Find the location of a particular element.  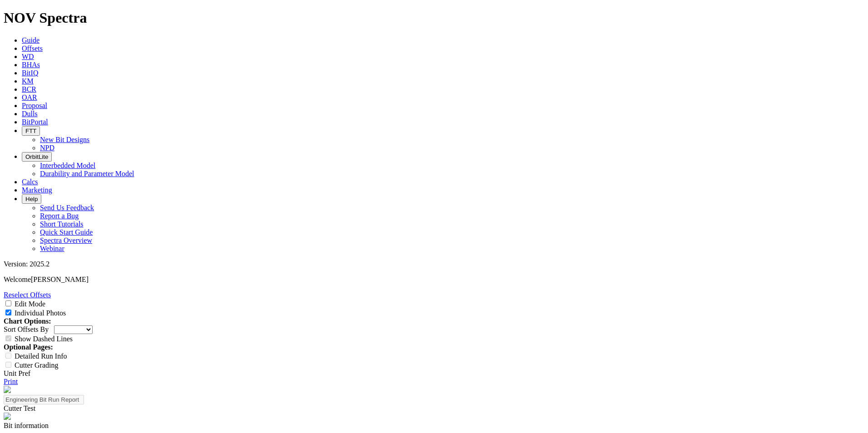

a: BCR is located at coordinates (29, 89).